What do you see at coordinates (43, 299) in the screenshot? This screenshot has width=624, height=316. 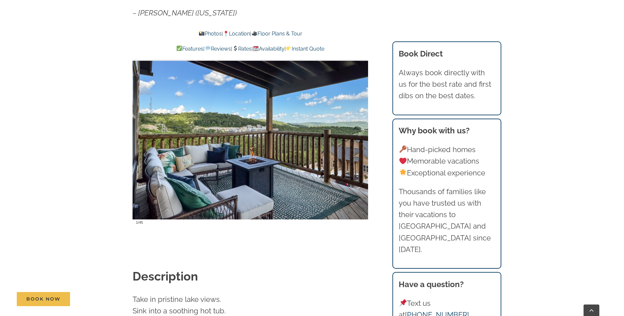 I see `a: Book Now` at bounding box center [43, 299].